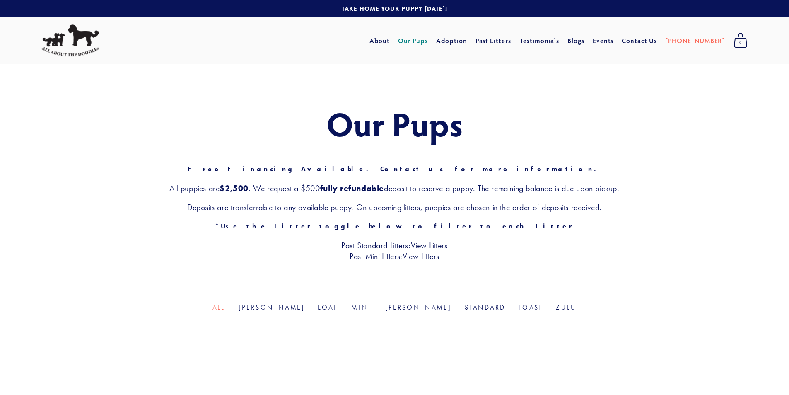 Image resolution: width=789 pixels, height=395 pixels. I want to click on a: Contact Us, so click(639, 41).